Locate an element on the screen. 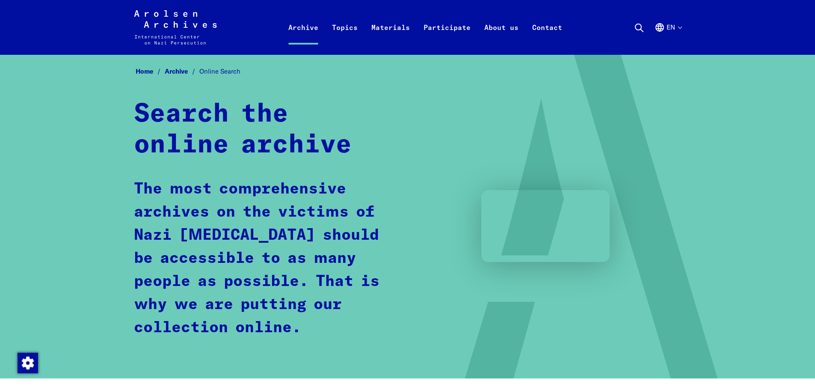 The image size is (815, 390). nav: Breadcrumb is located at coordinates (408, 71).